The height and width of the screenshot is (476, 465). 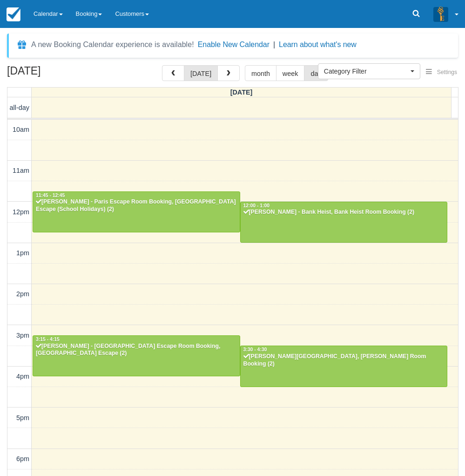 What do you see at coordinates (23, 418) in the screenshot?
I see `span: 5pm` at bounding box center [23, 418].